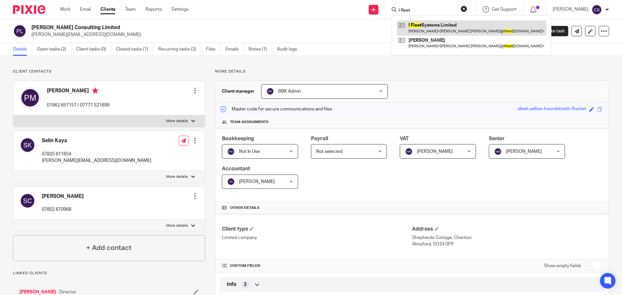  I want to click on a: Reports, so click(154, 9).